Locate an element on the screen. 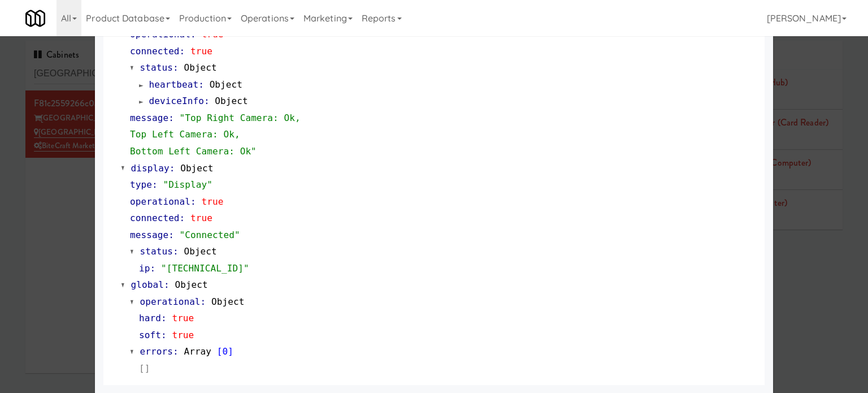 The image size is (868, 393). span: deviceInfo is located at coordinates (176, 100).